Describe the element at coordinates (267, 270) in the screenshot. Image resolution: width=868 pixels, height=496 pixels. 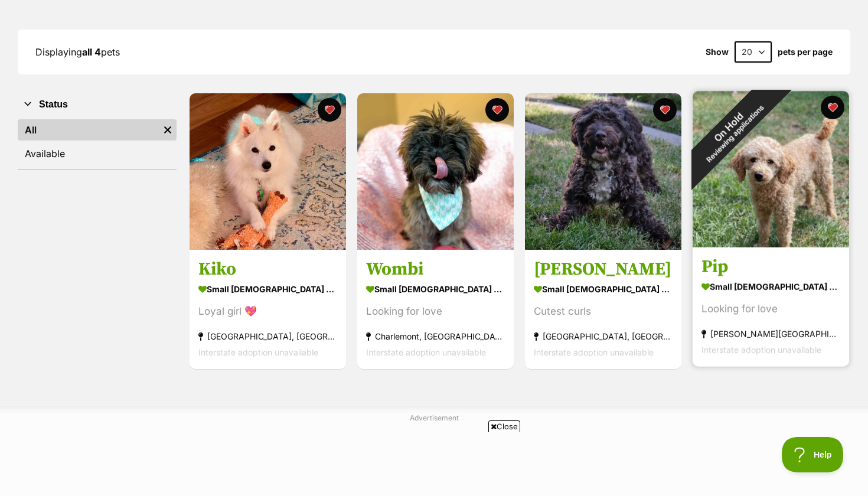
I see `h3: Kiko` at that location.